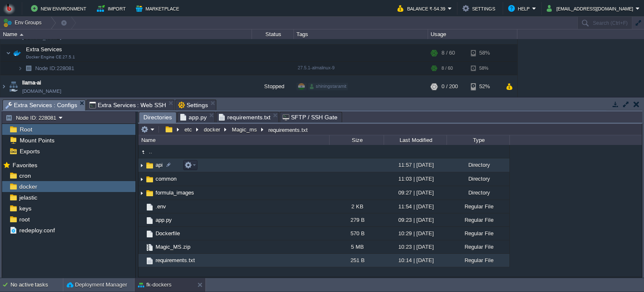 Image resolution: width=644 pixels, height=292 pixels. What do you see at coordinates (37, 230) in the screenshot?
I see `a: redeploy.conf` at bounding box center [37, 230].